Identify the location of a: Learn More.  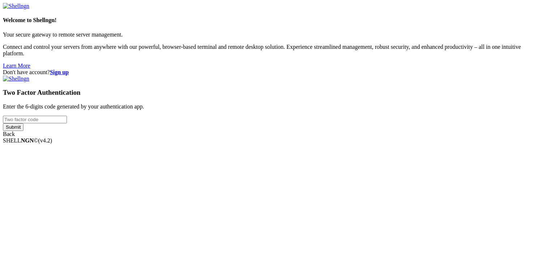
(17, 65).